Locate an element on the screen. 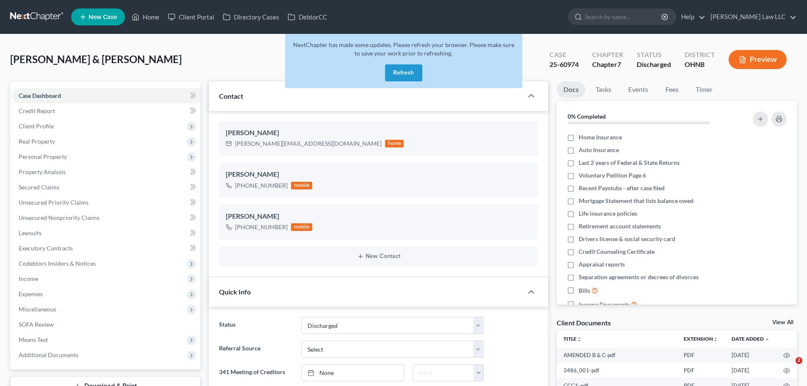 This screenshot has height=386, width=807. a: Unsecured Priority Claims is located at coordinates (106, 203).